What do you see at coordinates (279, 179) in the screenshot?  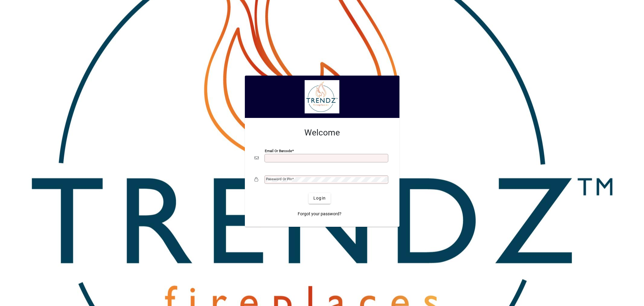 I see `mat-label: Password or Pin` at bounding box center [279, 179].